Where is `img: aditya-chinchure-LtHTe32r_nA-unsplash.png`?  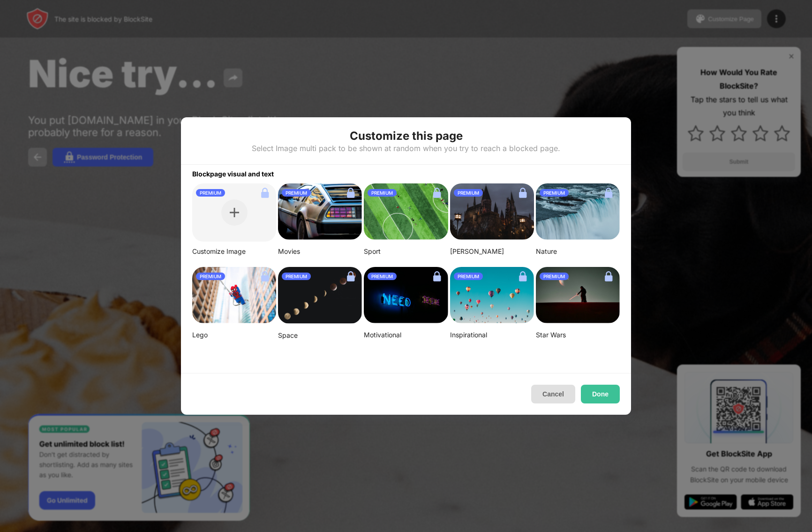 img: aditya-chinchure-LtHTe32r_nA-unsplash.png is located at coordinates (577, 212).